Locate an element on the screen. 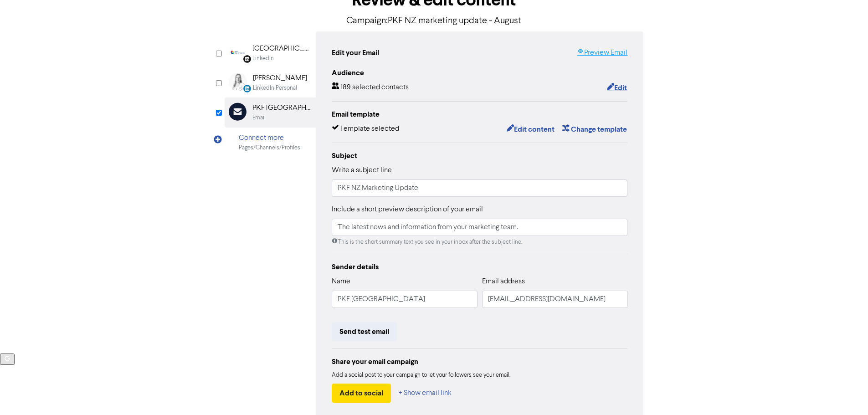 The width and height of the screenshot is (868, 415). button: Add to social is located at coordinates (361, 393).